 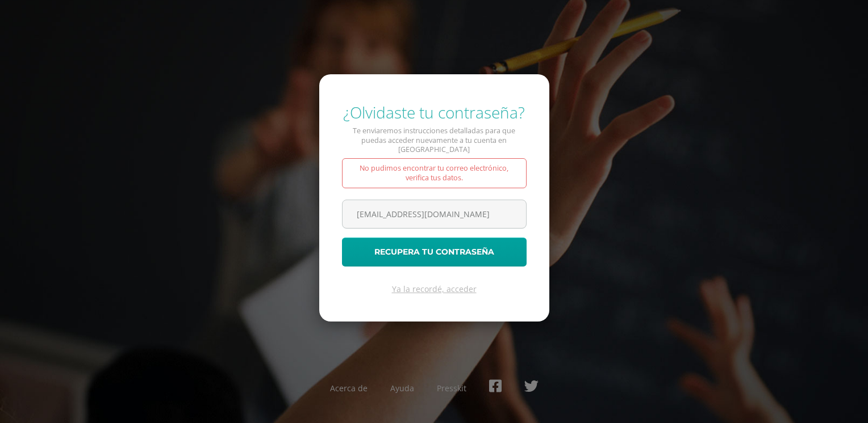 I want to click on div: ¿Olvidaste tu contraseña?, so click(x=434, y=112).